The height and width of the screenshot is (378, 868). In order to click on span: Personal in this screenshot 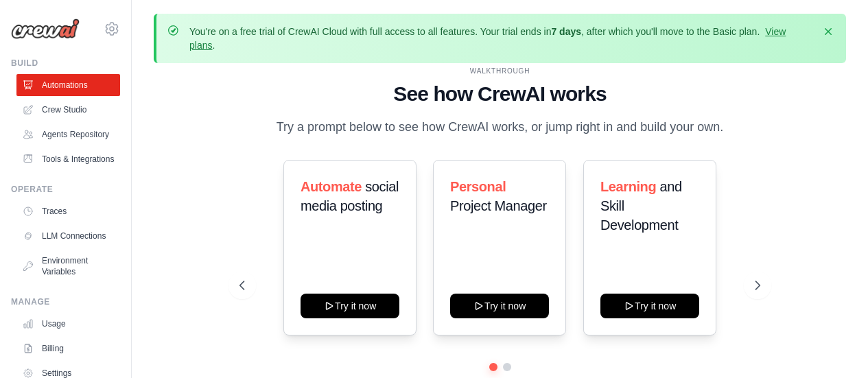, I will do `click(478, 187)`.